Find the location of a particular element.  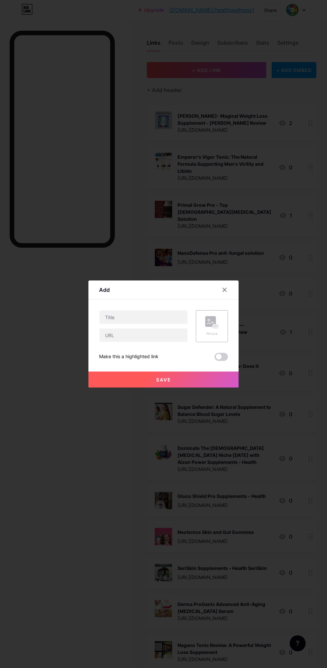

span: Save is located at coordinates (163, 380).